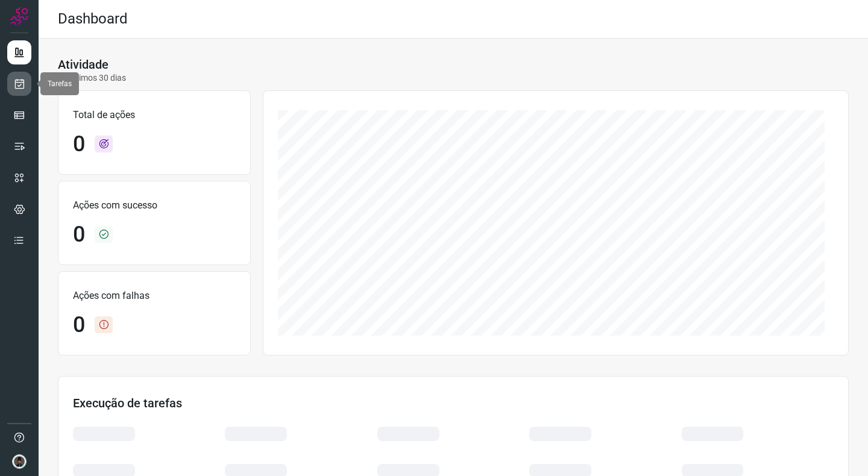 This screenshot has height=476, width=868. What do you see at coordinates (60, 84) in the screenshot?
I see `span: Tarefas` at bounding box center [60, 84].